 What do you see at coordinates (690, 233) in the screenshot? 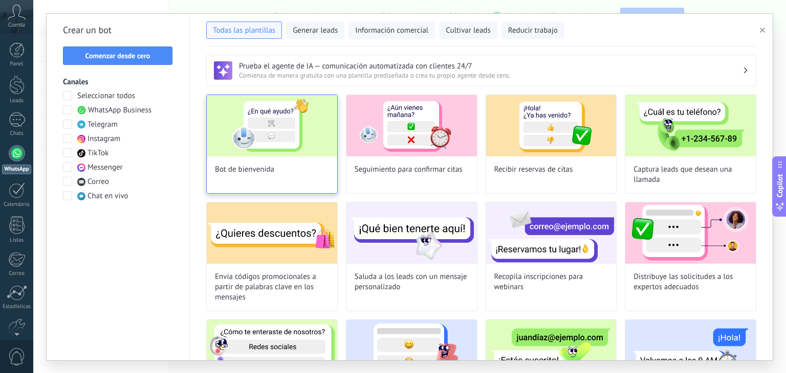
I see `img: Distribuye las solicitudes a los expertos adecuados` at bounding box center [690, 233].